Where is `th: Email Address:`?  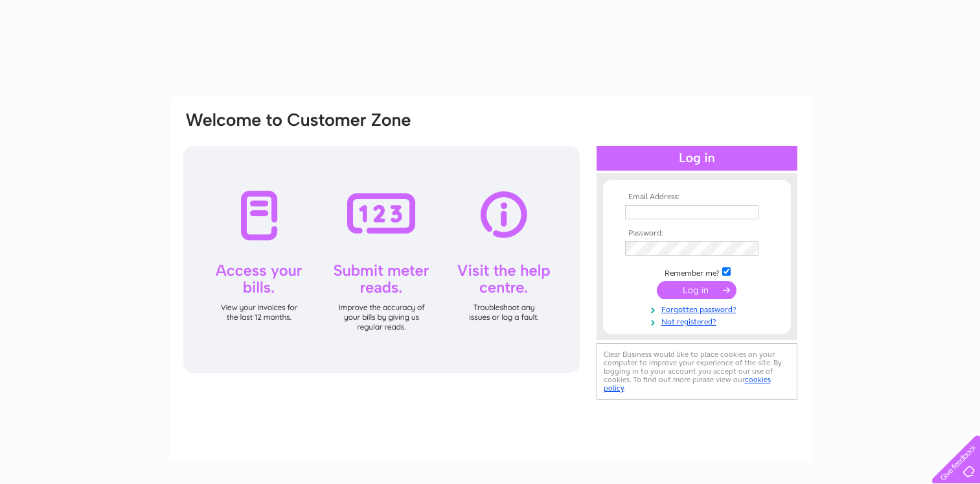 th: Email Address: is located at coordinates (697, 197).